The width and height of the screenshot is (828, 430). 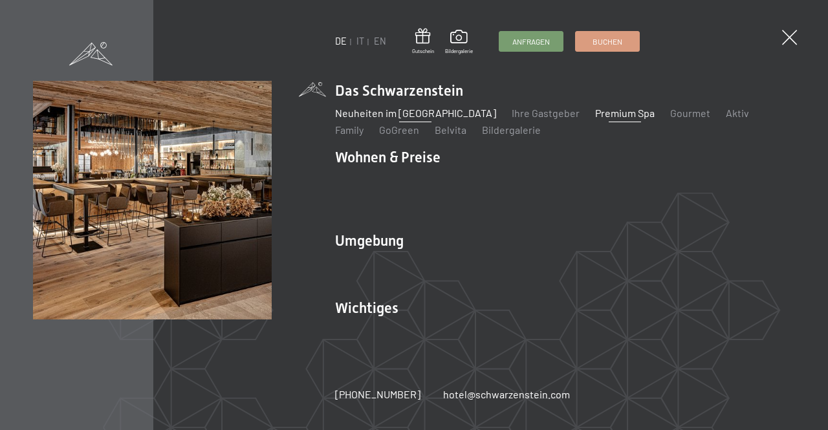 What do you see at coordinates (531, 41) in the screenshot?
I see `a: Anfragen` at bounding box center [531, 41].